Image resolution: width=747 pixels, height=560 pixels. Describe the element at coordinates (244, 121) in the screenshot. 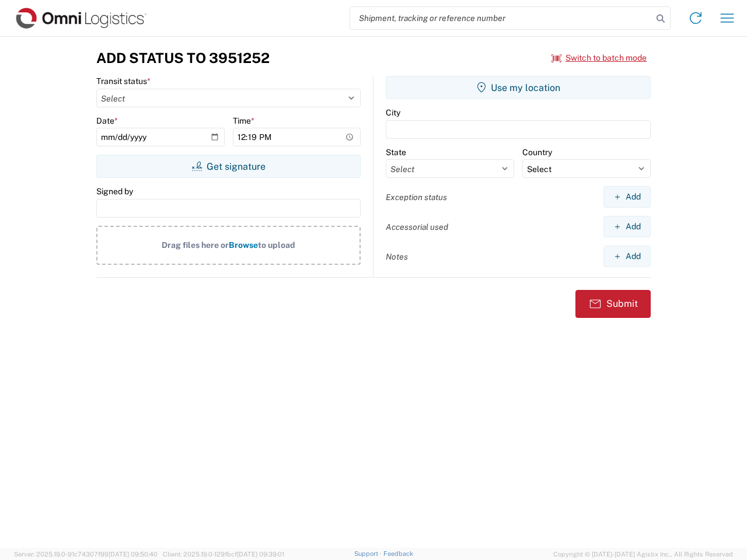

I see `label: Time` at that location.